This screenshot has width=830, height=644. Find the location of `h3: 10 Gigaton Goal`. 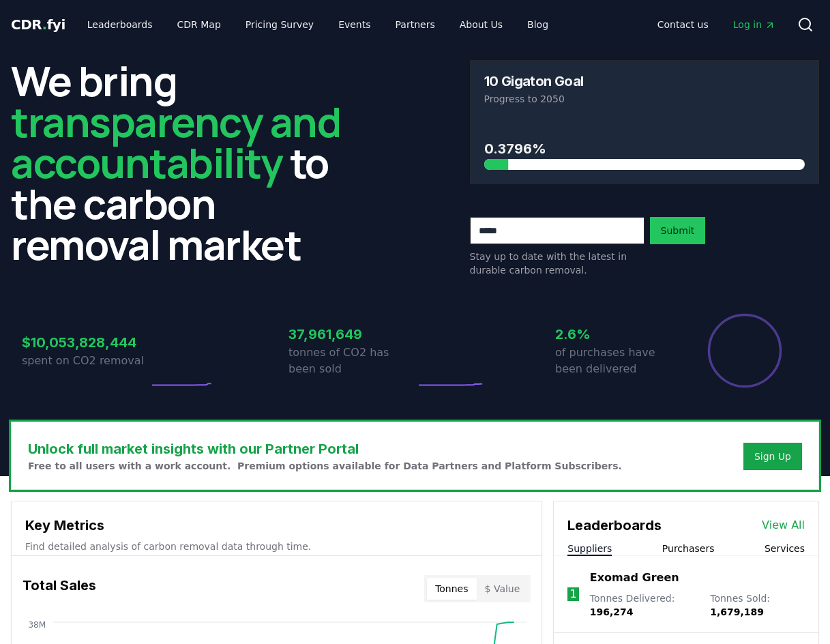

h3: 10 Gigaton Goal is located at coordinates (534, 81).